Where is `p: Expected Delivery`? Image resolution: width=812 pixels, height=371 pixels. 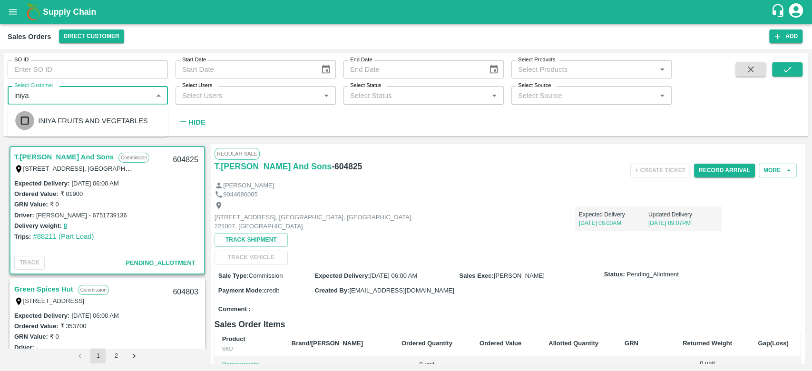
p: Expected Delivery is located at coordinates (614, 215).